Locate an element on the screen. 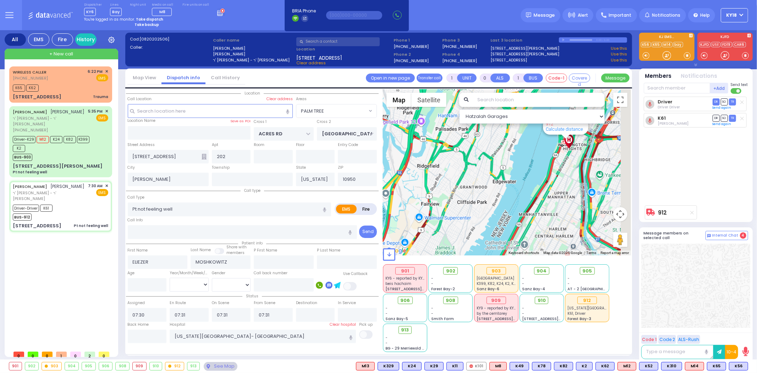 The image size is (757, 373). span: 910 is located at coordinates (542, 300).